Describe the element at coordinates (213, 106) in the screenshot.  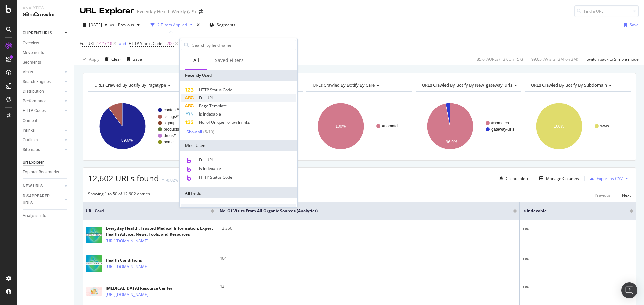
I see `span: Page Template` at that location.